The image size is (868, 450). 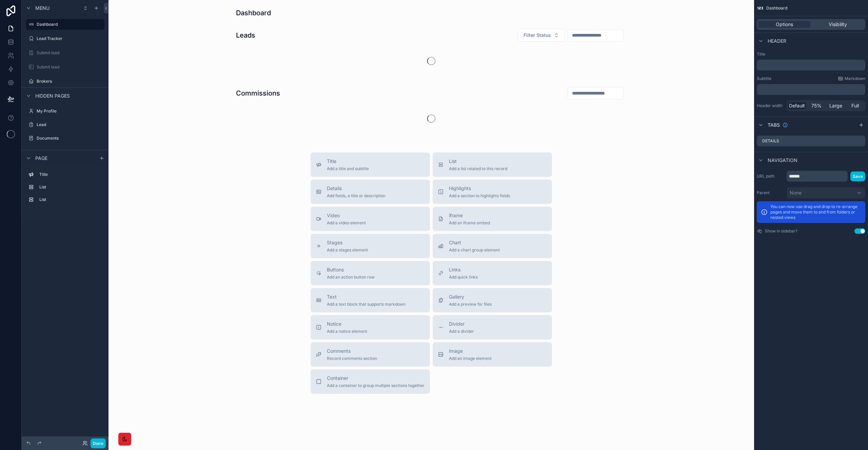 What do you see at coordinates (376, 378) in the screenshot?
I see `span: Container` at bounding box center [376, 378].